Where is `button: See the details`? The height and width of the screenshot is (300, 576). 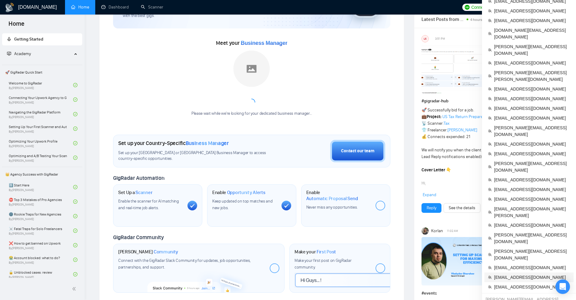 button: See the details is located at coordinates (462, 208).